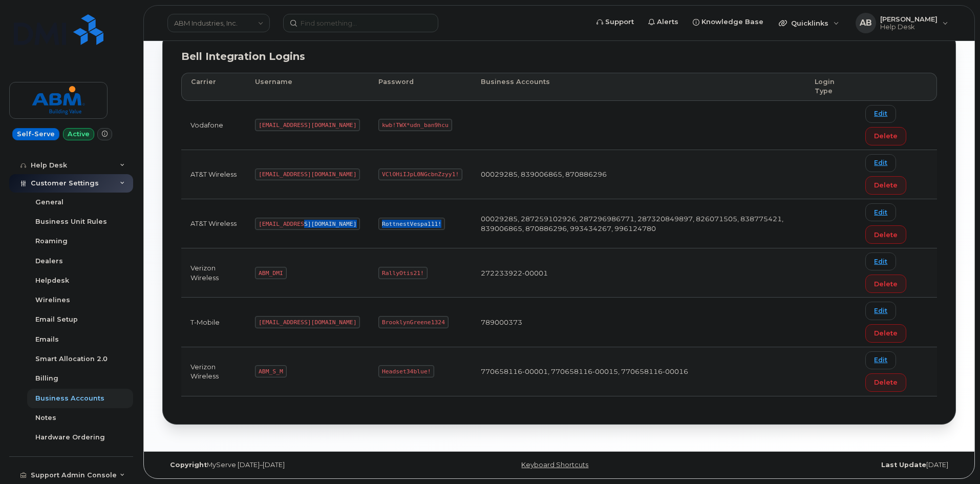  Describe the element at coordinates (360, 23) in the screenshot. I see `input: Find something...` at that location.